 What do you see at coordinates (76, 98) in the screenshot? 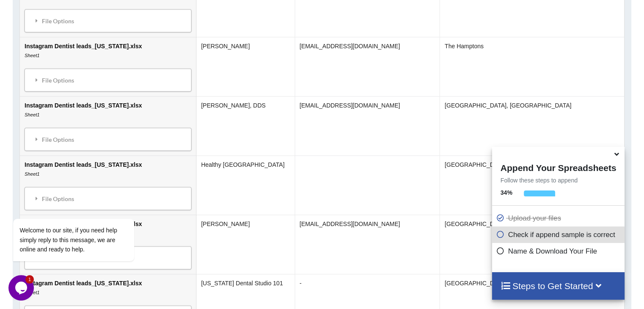
I see `div: Welcome to our site, if you need help simply reply to this message, we are online and ready to help.` at bounding box center [76, 98].